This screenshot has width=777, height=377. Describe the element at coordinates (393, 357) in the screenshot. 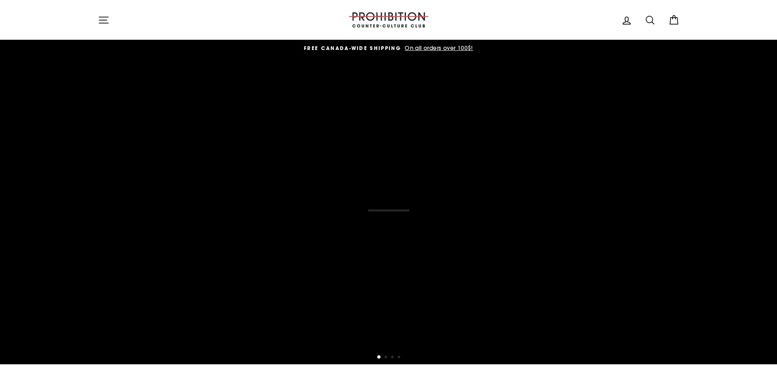

I see `button: 3` at that location.